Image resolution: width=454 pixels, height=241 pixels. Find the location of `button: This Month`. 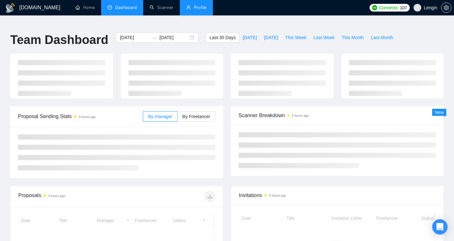

button: This Month is located at coordinates (352, 38).